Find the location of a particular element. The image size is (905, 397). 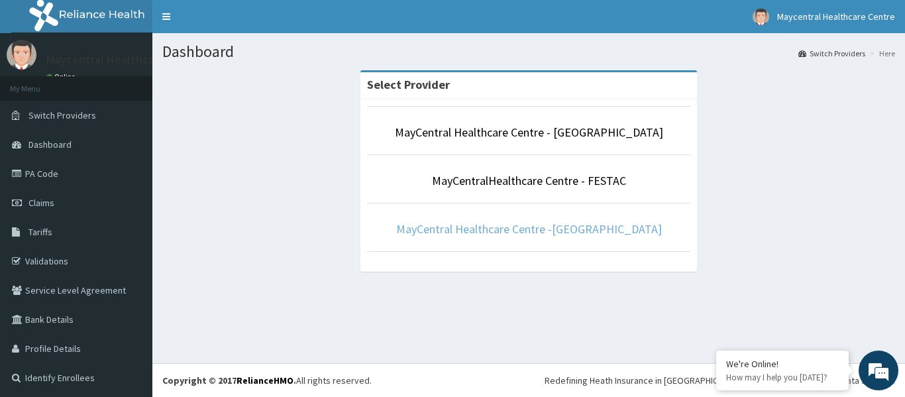

span: Switch Providers is located at coordinates (62, 115).